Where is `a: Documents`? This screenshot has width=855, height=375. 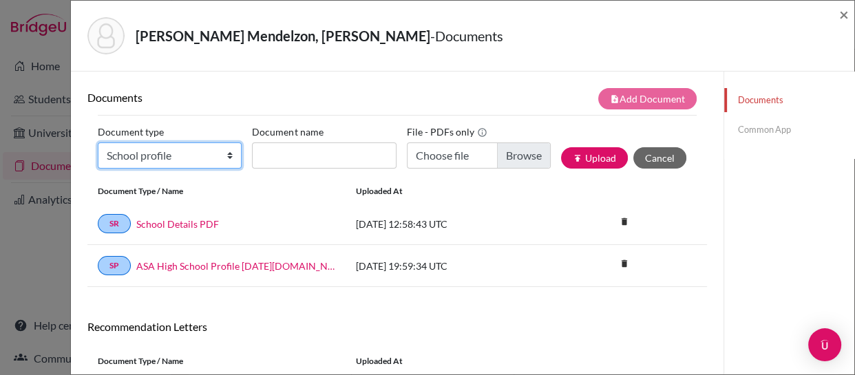
a: Documents is located at coordinates (789, 100).